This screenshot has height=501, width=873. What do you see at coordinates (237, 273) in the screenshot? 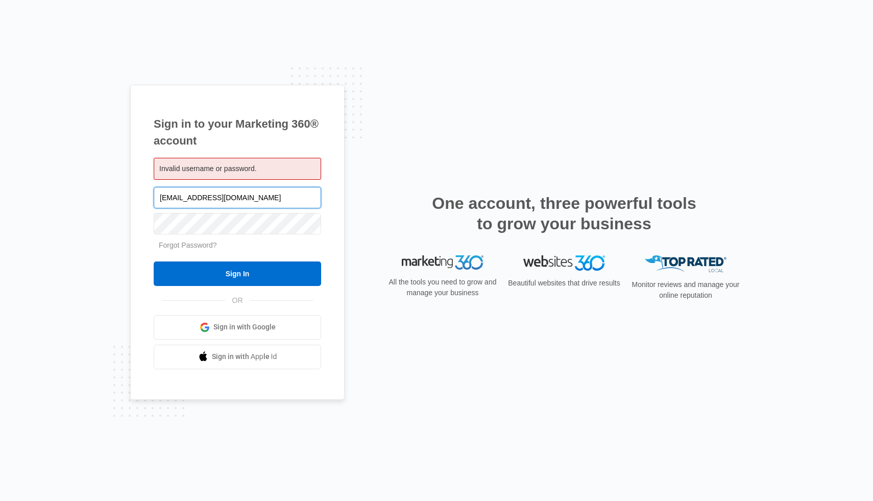
I see `input: Sign In` at bounding box center [237, 273].